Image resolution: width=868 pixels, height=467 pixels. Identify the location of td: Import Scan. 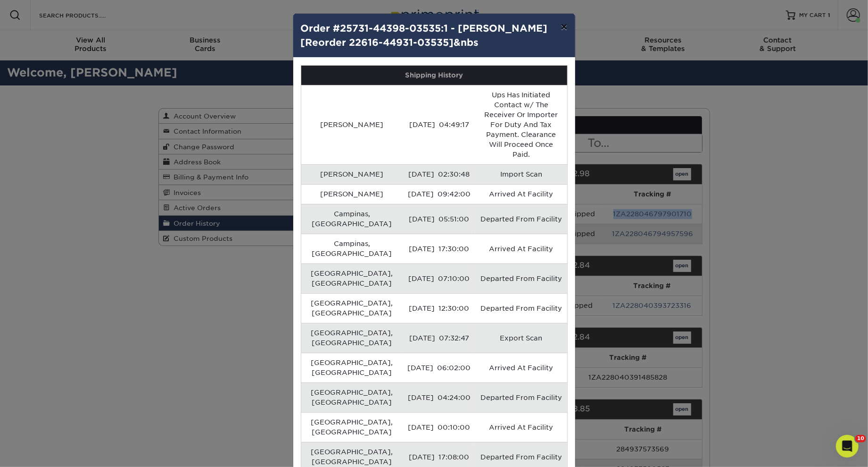
(521, 174).